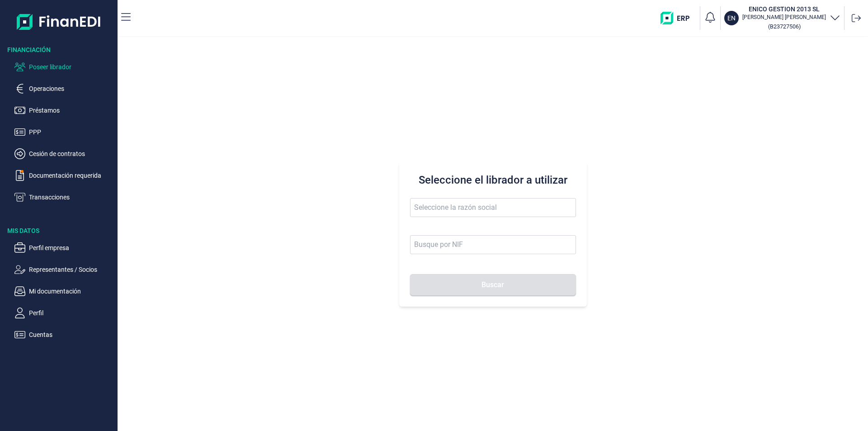 The width and height of the screenshot is (868, 431). What do you see at coordinates (493, 180) in the screenshot?
I see `h3: Seleccione el librador a utilizar` at bounding box center [493, 180].